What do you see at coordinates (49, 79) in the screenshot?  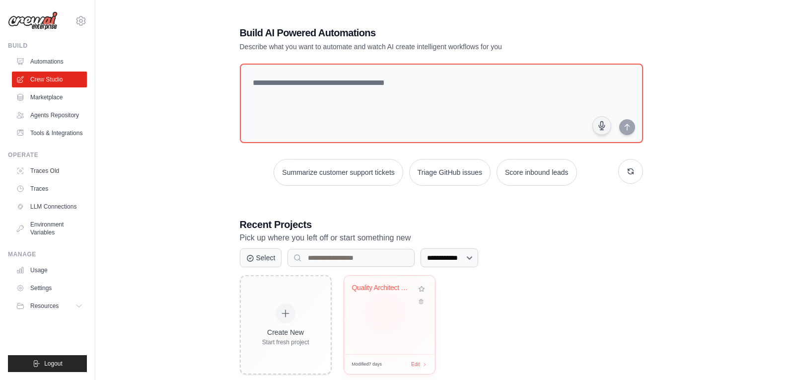 I see `a: Crew Studio` at bounding box center [49, 79].